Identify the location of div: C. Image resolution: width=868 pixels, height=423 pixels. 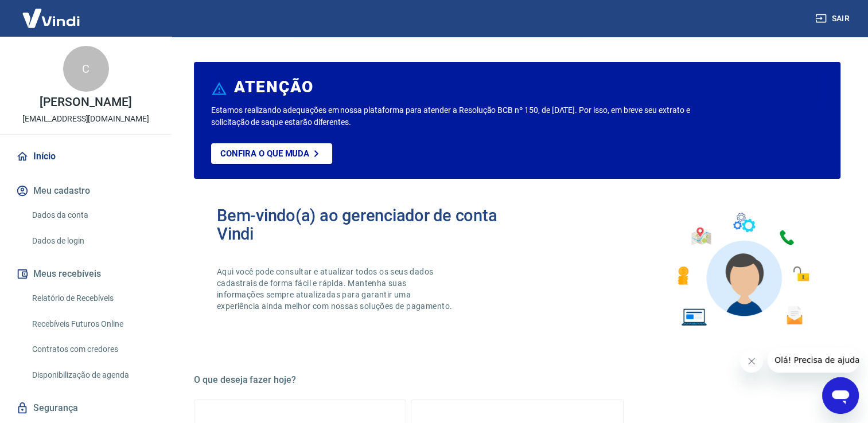
(86, 69).